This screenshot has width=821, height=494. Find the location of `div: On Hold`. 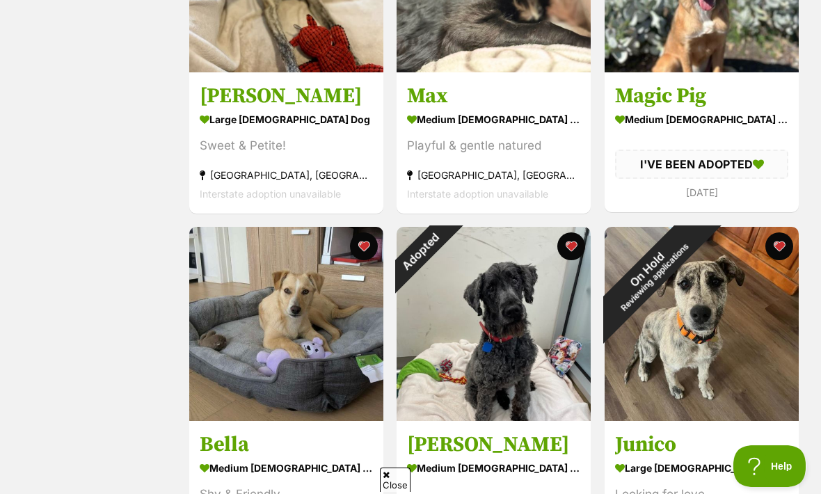

div: On Hold is located at coordinates (650, 273).